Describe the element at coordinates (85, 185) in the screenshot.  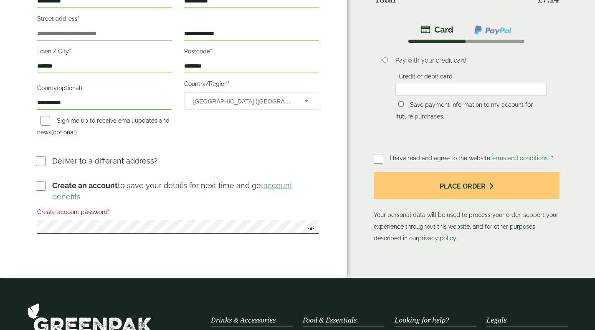
I see `strong: Create an account` at that location.